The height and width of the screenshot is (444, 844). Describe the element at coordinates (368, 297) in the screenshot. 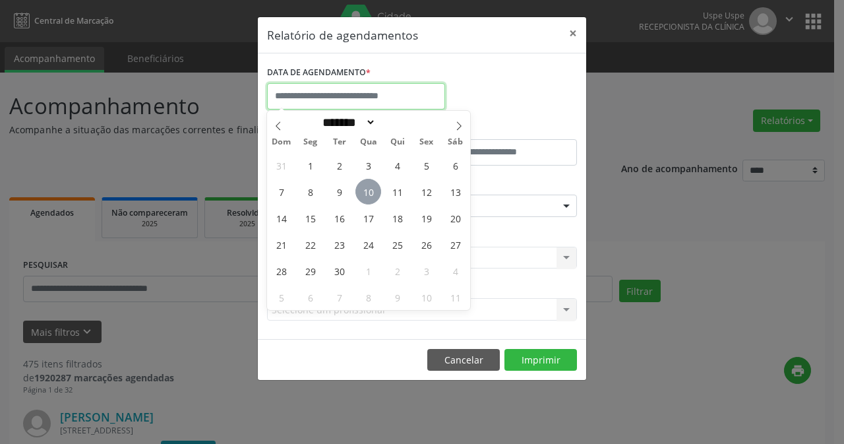

I see `span: Outubro 8, 2025` at that location.